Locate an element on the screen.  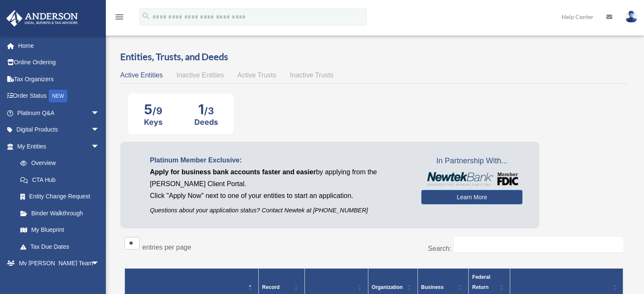
a: Platinum Q&Aarrow_drop_down is located at coordinates (59, 113).